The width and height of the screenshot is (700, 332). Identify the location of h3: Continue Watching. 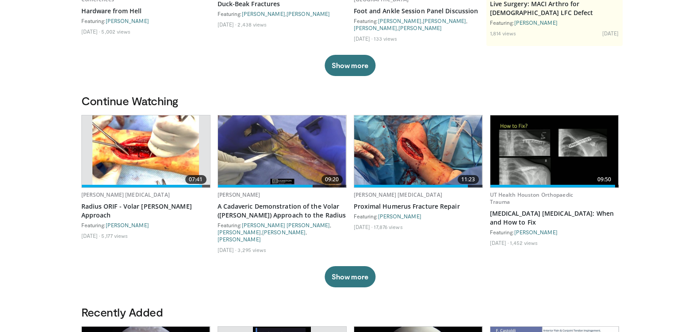
(350, 101).